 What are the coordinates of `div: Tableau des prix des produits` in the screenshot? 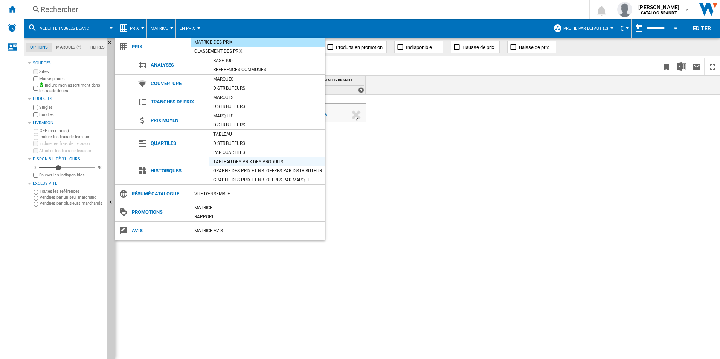 It's located at (267, 162).